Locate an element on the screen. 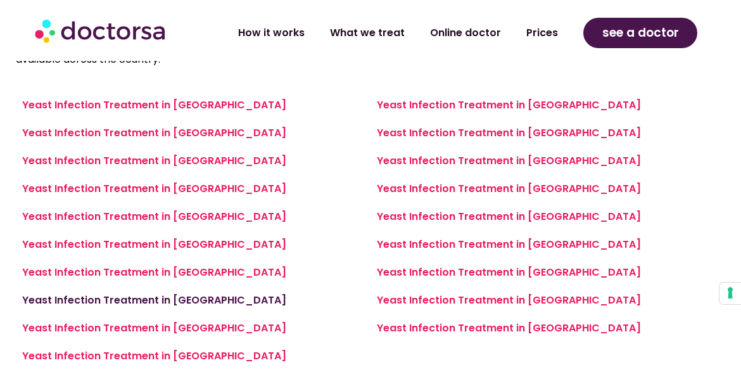 The width and height of the screenshot is (741, 391). a: How it works is located at coordinates (271, 33).